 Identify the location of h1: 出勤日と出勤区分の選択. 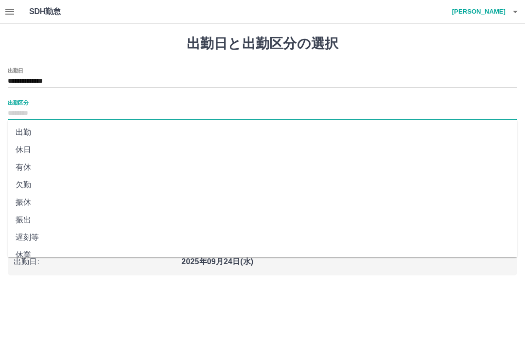
(263, 44).